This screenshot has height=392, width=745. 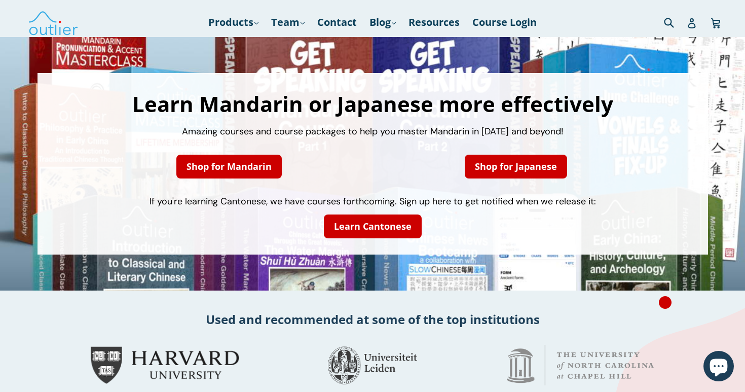 What do you see at coordinates (383, 22) in the screenshot?
I see `a: Blog` at bounding box center [383, 22].